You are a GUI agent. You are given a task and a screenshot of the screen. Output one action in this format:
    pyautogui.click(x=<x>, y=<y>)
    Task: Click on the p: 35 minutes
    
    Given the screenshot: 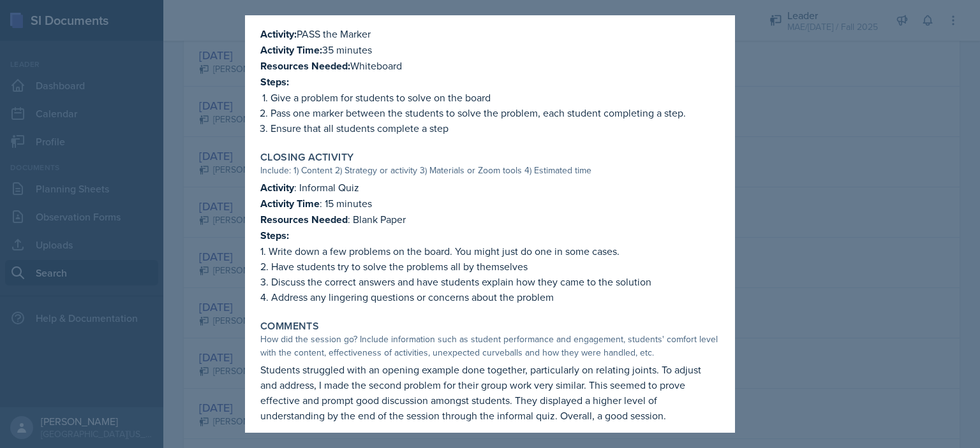 What is the action you would take?
    pyautogui.click(x=490, y=50)
    